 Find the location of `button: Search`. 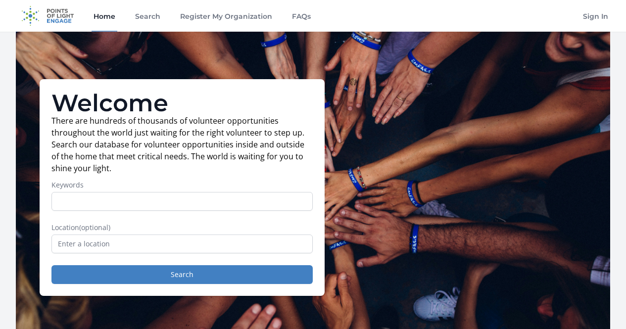

button: Search is located at coordinates (182, 275).